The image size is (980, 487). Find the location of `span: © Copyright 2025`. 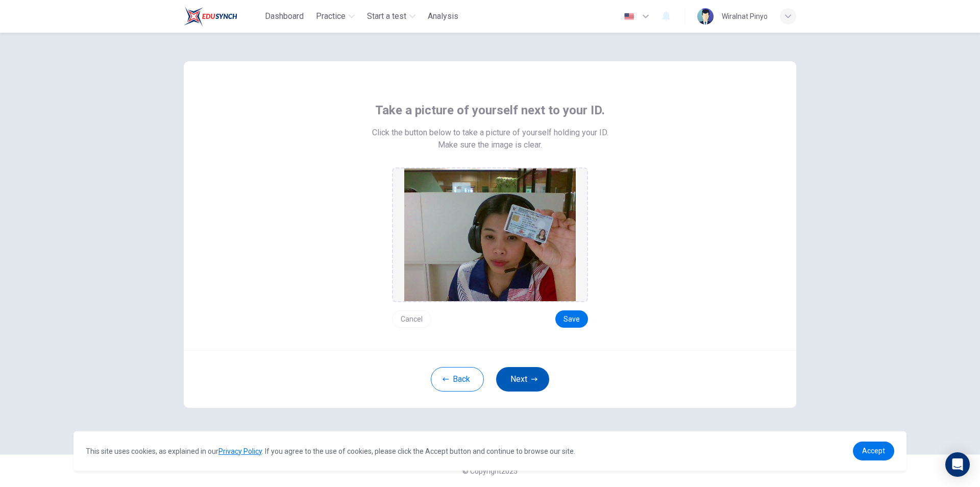

span: © Copyright 2025 is located at coordinates (490, 471).